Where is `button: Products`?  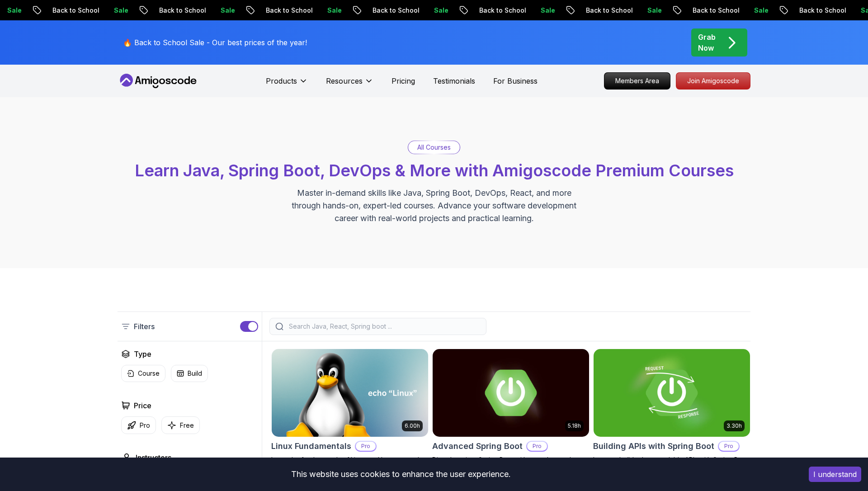
button: Products is located at coordinates (287, 85).